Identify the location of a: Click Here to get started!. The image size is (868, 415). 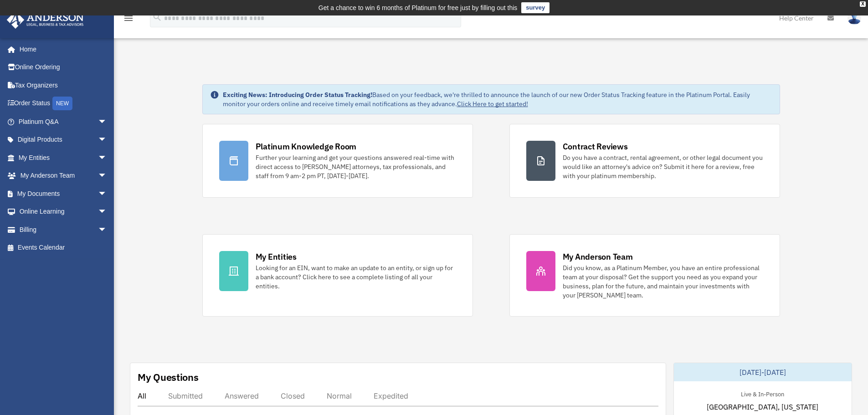
(492, 104).